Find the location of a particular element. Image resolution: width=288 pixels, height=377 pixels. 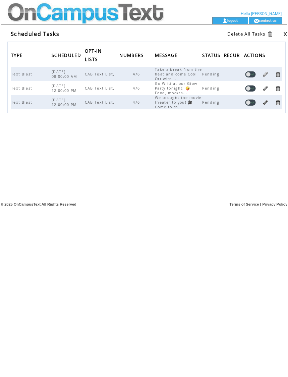

span: TYPE is located at coordinates (17, 56).